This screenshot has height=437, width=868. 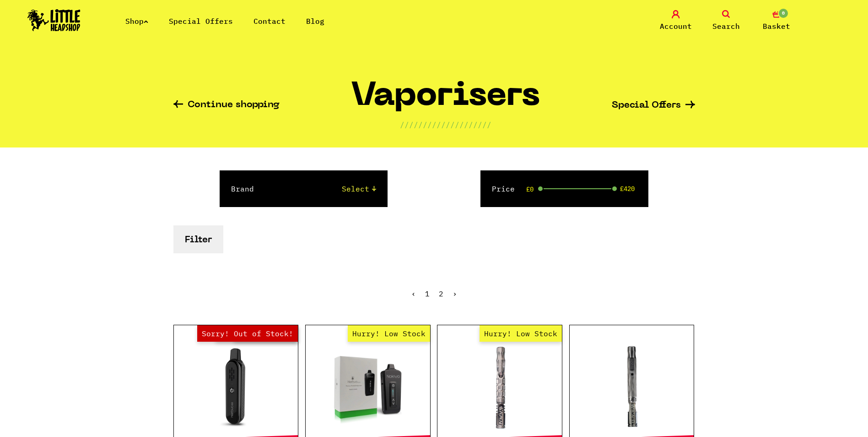 What do you see at coordinates (776, 21) in the screenshot?
I see `a: 0 Basket` at bounding box center [776, 21].